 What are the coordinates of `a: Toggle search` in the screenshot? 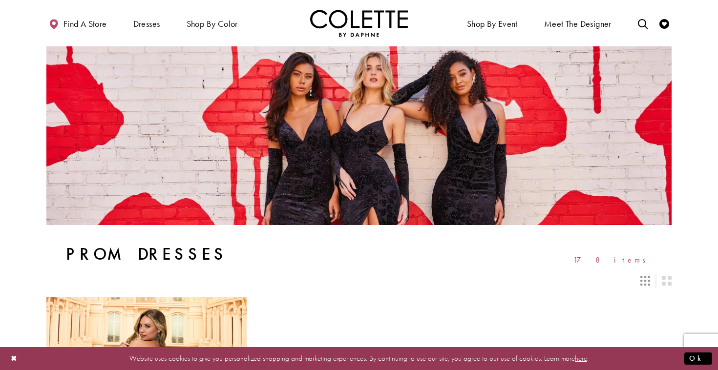 It's located at (643, 23).